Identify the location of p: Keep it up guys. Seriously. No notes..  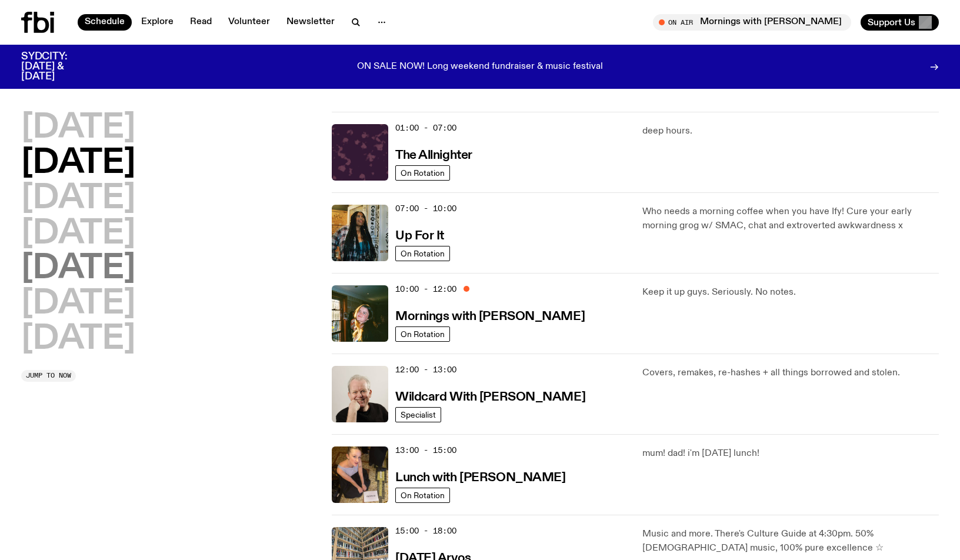
(791, 292).